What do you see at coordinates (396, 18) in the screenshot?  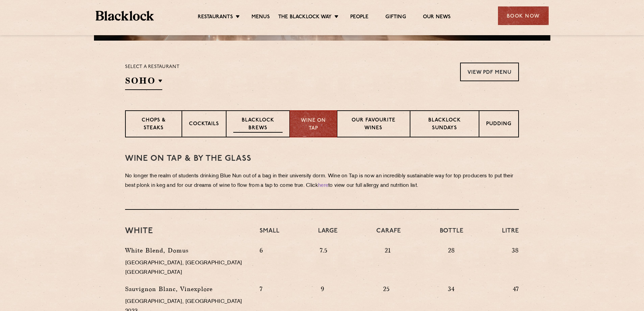 I see `a: Gifting` at bounding box center [396, 18].